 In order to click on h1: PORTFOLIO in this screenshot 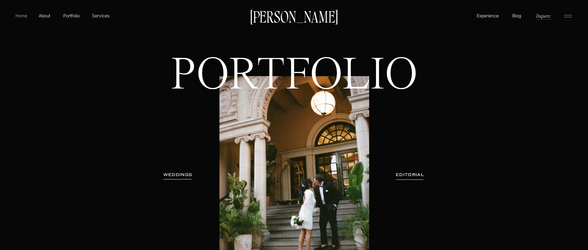, I will do `click(294, 97)`.